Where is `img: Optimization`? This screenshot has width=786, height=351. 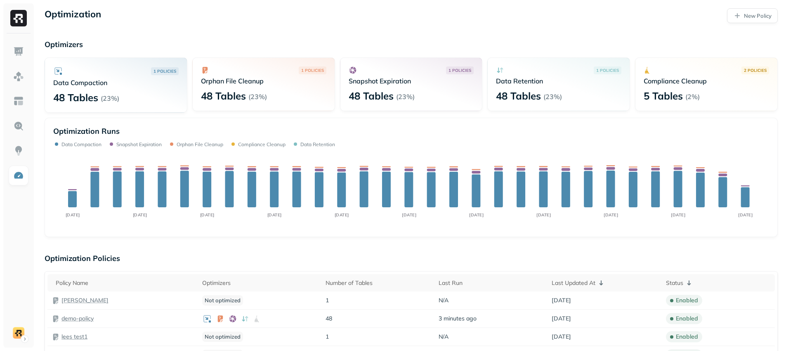
img: Optimization is located at coordinates (19, 175).